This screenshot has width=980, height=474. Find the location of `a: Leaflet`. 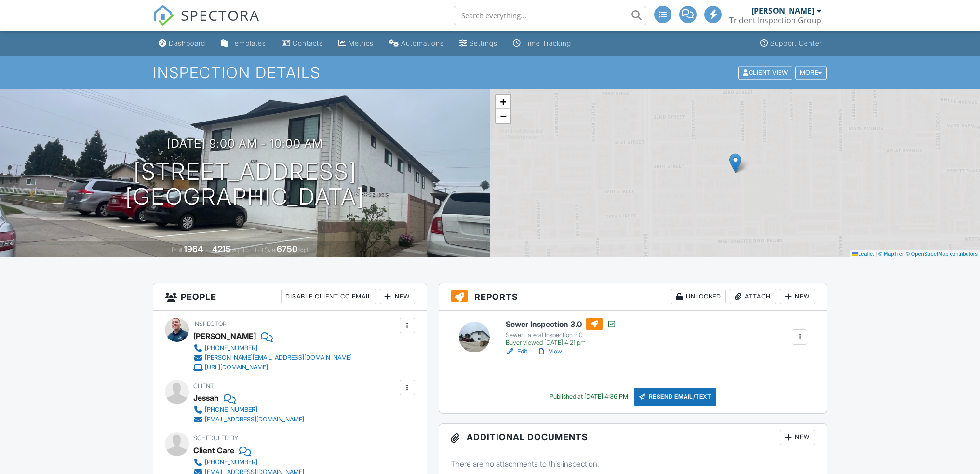

a: Leaflet is located at coordinates (863, 254).